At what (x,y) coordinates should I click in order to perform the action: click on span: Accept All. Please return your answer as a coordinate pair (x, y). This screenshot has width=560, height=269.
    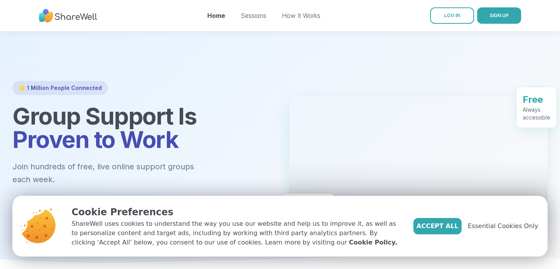
    Looking at the image, I should click on (438, 226).